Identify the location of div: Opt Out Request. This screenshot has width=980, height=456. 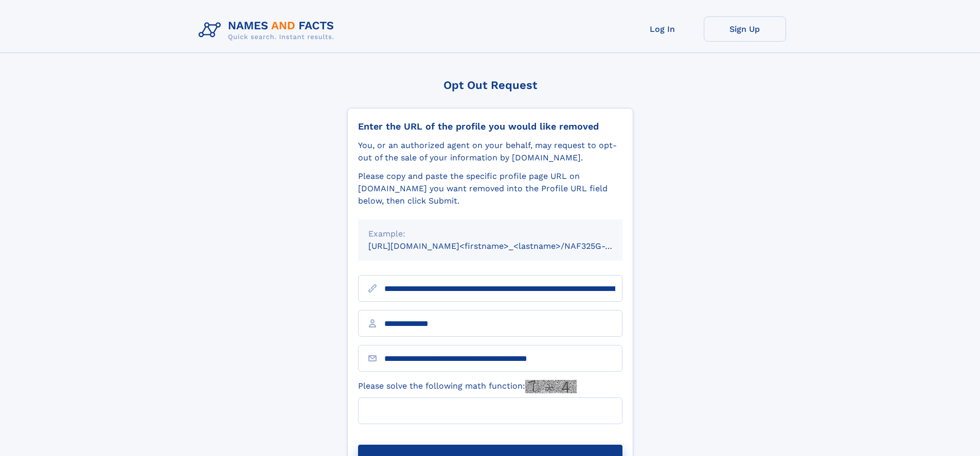
(490, 85).